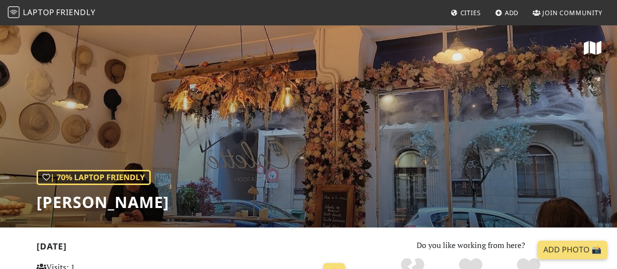  What do you see at coordinates (466, 13) in the screenshot?
I see `a: Cities` at bounding box center [466, 13].